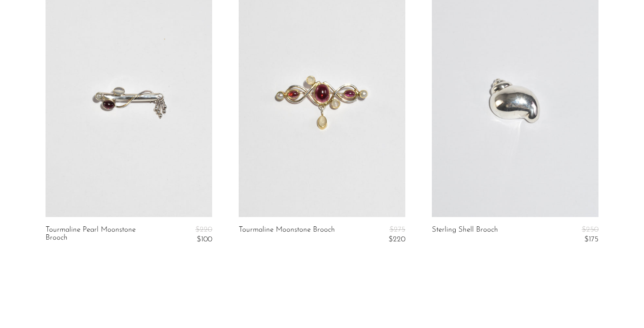 This screenshot has height=328, width=644. Describe the element at coordinates (592, 239) in the screenshot. I see `span: $175` at that location.